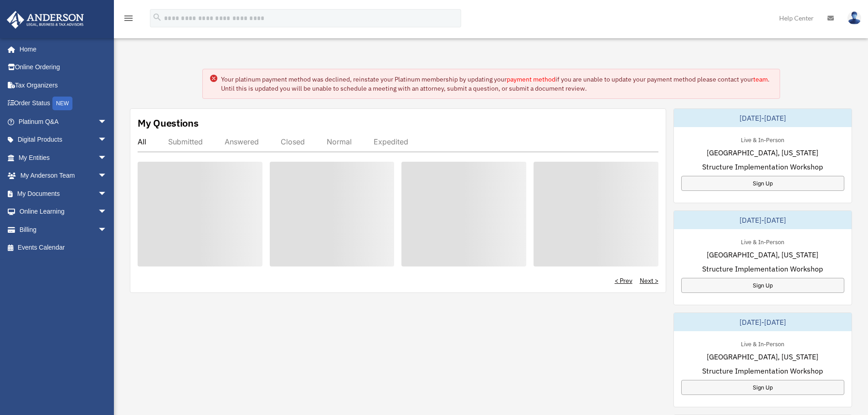  I want to click on a: Order StatusNEW, so click(63, 103).